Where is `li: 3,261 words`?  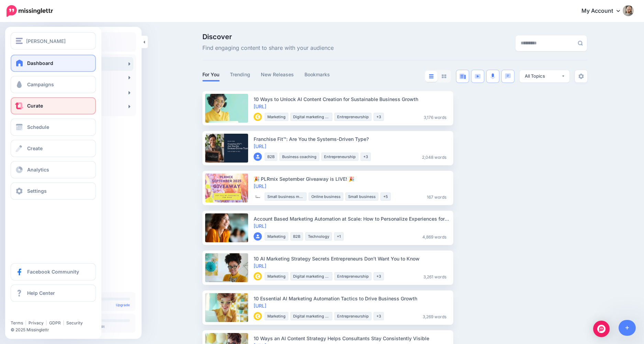
li: 3,261 words is located at coordinates (435, 276).